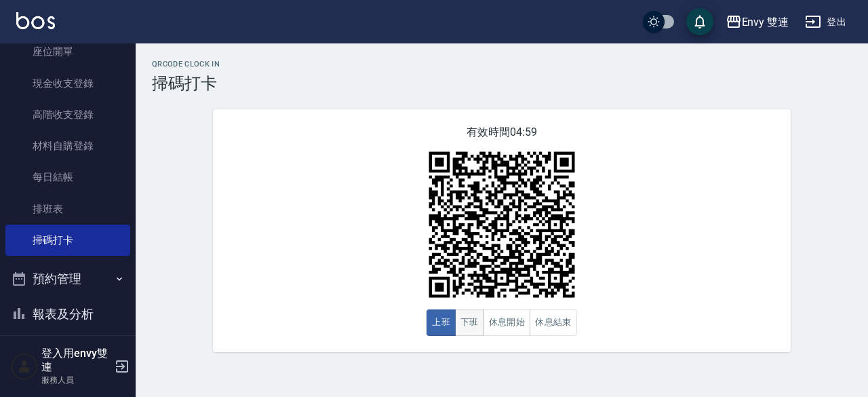 Image resolution: width=868 pixels, height=397 pixels. Describe the element at coordinates (469, 322) in the screenshot. I see `button: 下班` at that location.